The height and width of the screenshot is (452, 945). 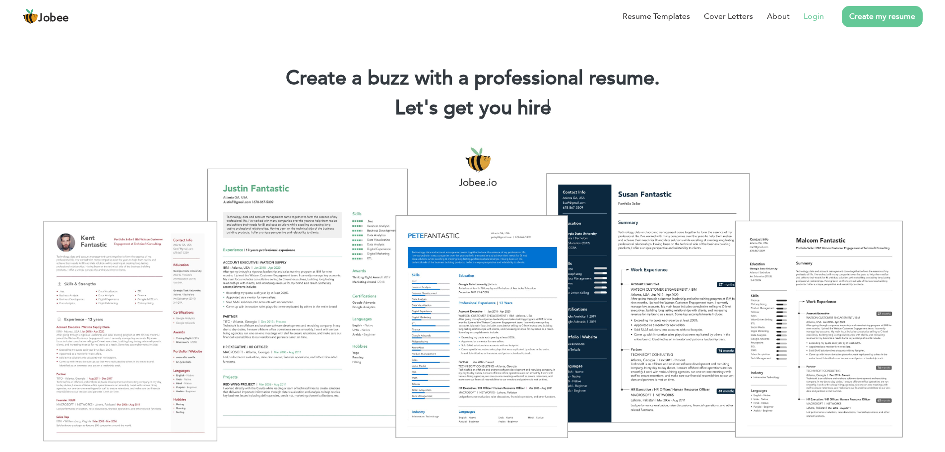 I want to click on a: Cover Letters, so click(x=728, y=16).